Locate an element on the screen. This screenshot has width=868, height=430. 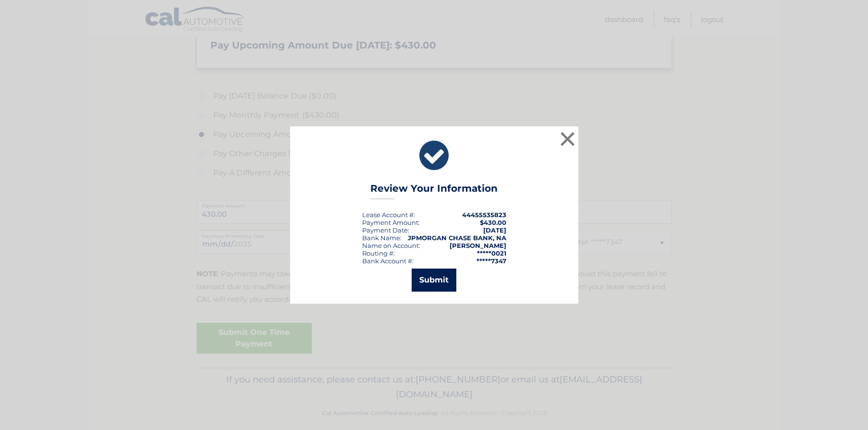
button: Submit is located at coordinates (434, 280).